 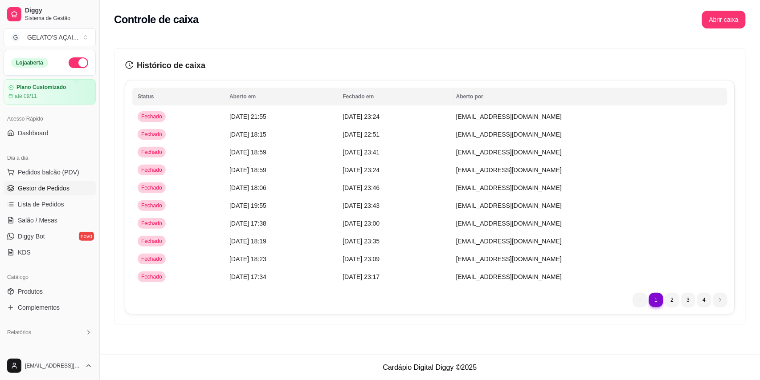 What do you see at coordinates (49, 278) in the screenshot?
I see `div: Catálogo` at bounding box center [49, 278].